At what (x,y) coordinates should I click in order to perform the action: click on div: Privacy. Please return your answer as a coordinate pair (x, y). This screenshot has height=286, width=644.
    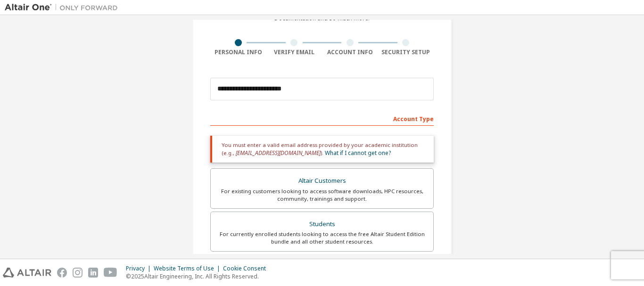
    Looking at the image, I should click on (139, 268).